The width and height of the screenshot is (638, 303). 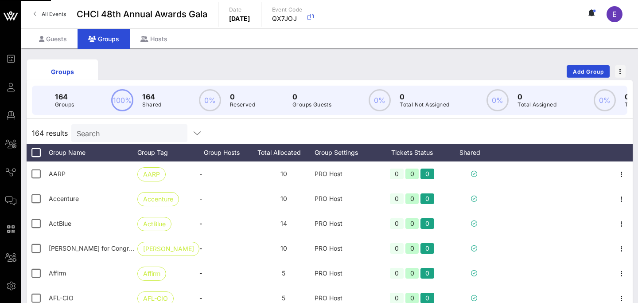 What do you see at coordinates (425, 105) in the screenshot?
I see `p: Total Not Assigned` at bounding box center [425, 105].